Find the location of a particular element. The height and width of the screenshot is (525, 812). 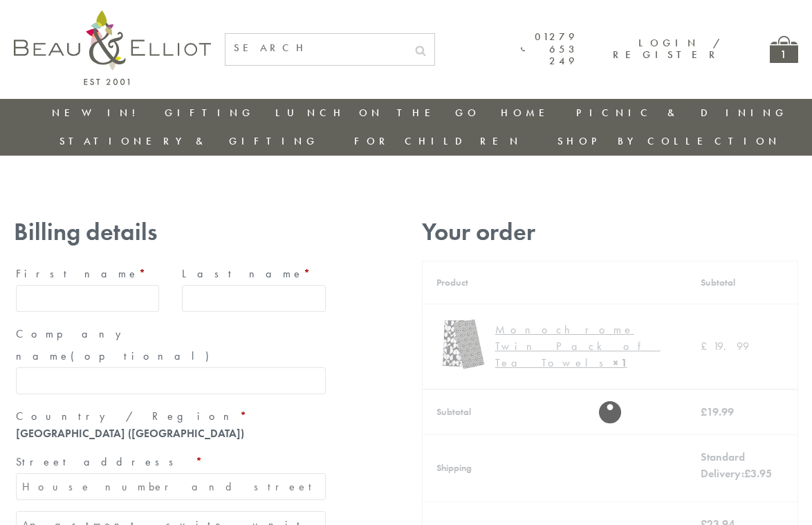

input: SEARCH is located at coordinates (316, 47).